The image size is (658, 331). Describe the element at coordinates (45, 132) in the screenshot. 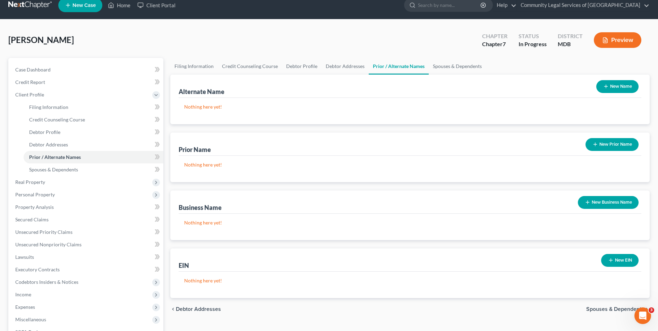

I see `span: Debtor Profile` at that location.